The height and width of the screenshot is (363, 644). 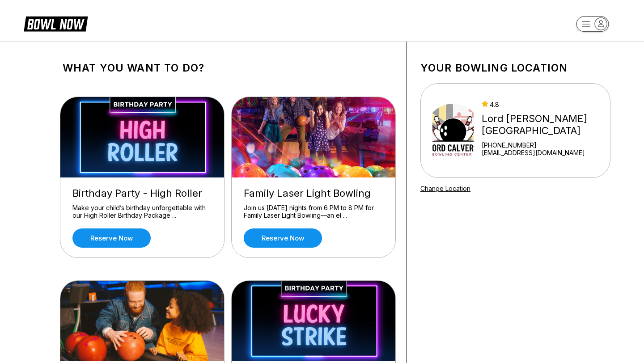 What do you see at coordinates (515, 68) in the screenshot?
I see `h1: Your bowling location` at bounding box center [515, 68].